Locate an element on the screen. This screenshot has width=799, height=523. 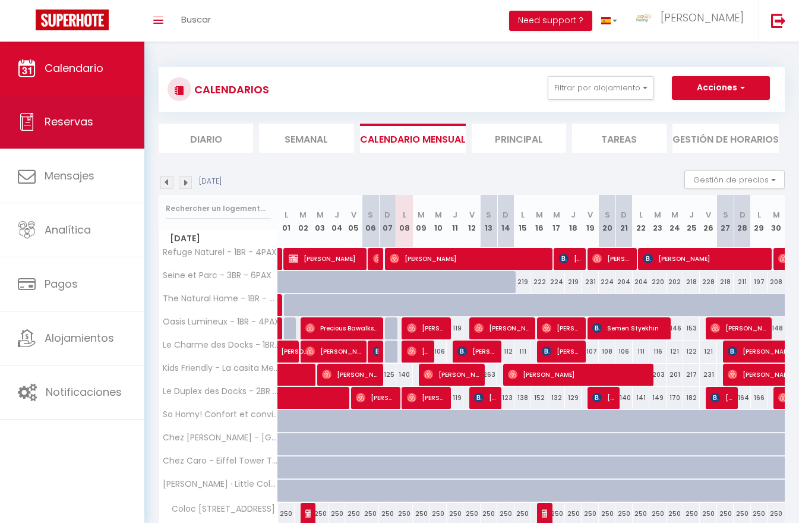
li: Tareas is located at coordinates (619, 138).